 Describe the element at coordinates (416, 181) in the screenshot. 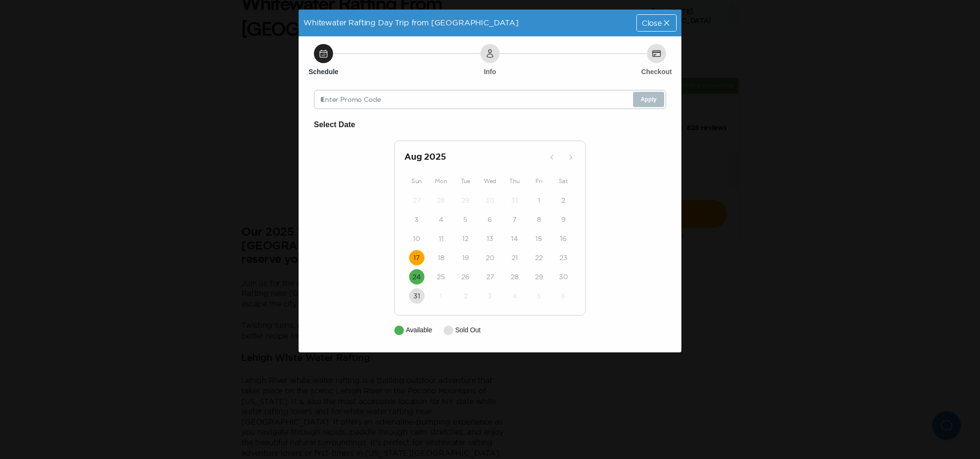

I see `div: Sun` at that location.